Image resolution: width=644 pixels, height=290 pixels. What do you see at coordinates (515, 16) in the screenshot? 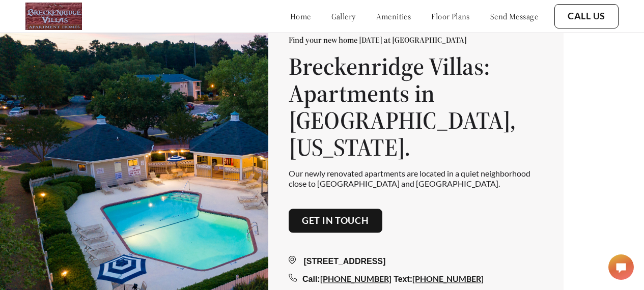
I see `a: send message` at bounding box center [515, 16].